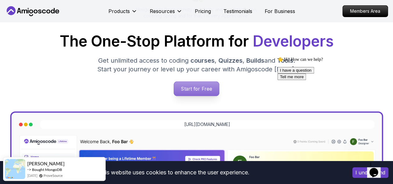 Image resolution: width=393 pixels, height=184 pixels. What do you see at coordinates (237, 11) in the screenshot?
I see `a: Testimonials` at bounding box center [237, 11].